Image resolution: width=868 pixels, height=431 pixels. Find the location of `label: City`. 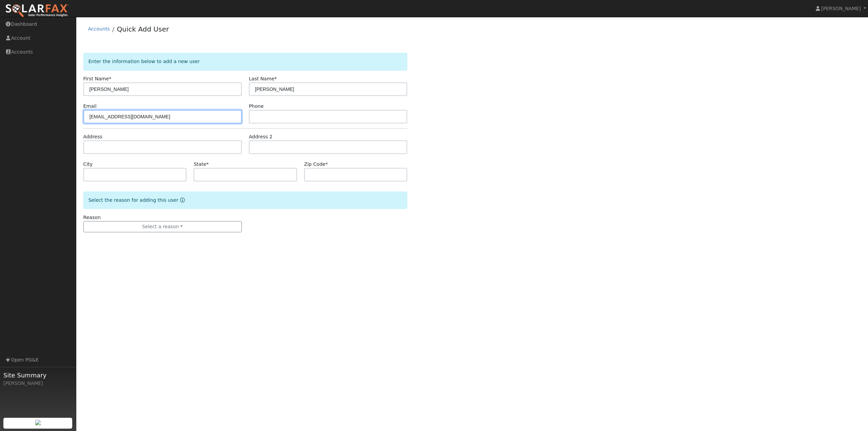

label: City is located at coordinates (88, 164).